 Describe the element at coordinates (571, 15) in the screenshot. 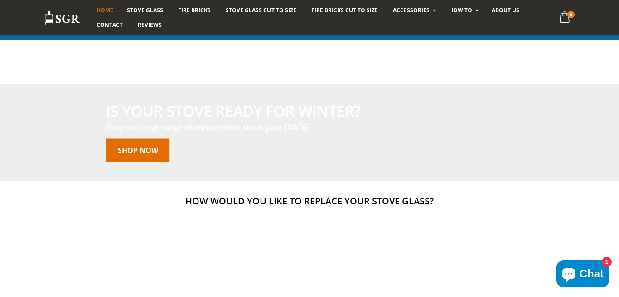

I see `span: 0` at that location.